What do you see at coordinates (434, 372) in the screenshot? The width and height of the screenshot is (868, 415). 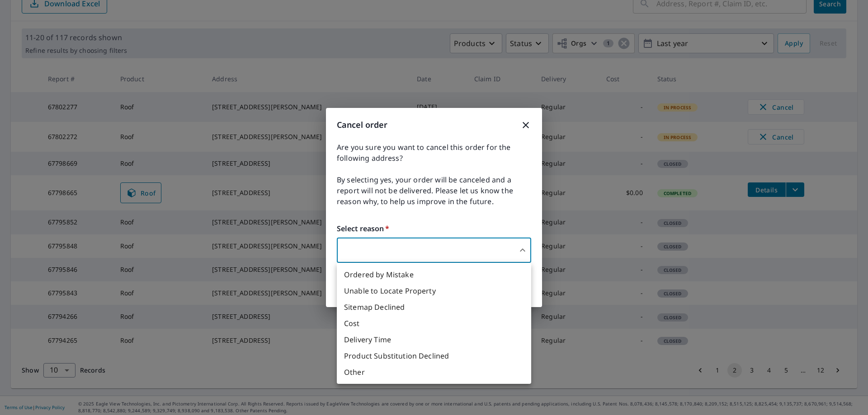 I see `li: Other` at bounding box center [434, 372].